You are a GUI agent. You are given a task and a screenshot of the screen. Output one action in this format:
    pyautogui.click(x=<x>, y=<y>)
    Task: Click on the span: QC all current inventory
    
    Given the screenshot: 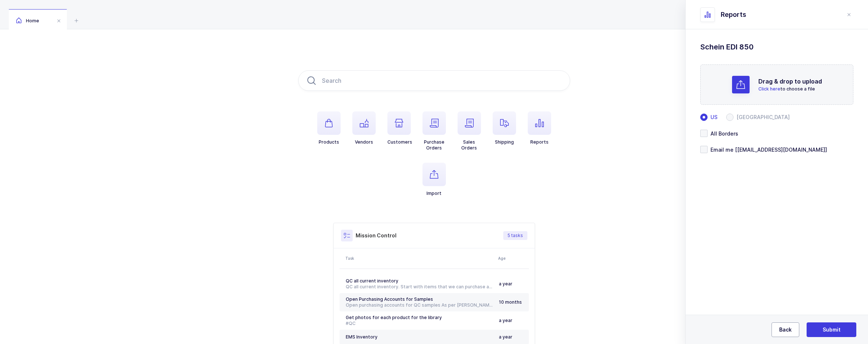 What is the action you would take?
    pyautogui.click(x=372, y=280)
    